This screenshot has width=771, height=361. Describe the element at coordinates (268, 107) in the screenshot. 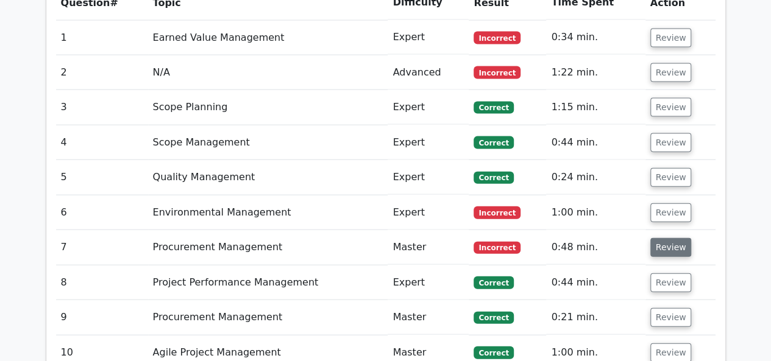

I see `td: Scope Planning` at that location.